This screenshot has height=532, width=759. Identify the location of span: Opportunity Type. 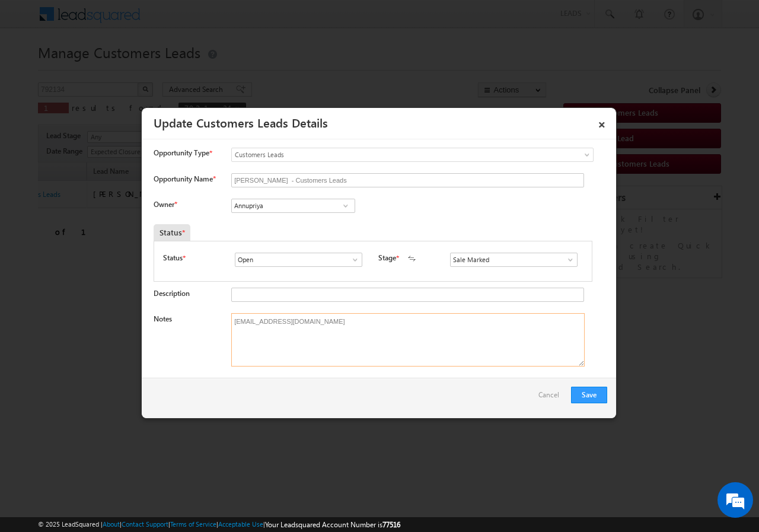
(181, 153).